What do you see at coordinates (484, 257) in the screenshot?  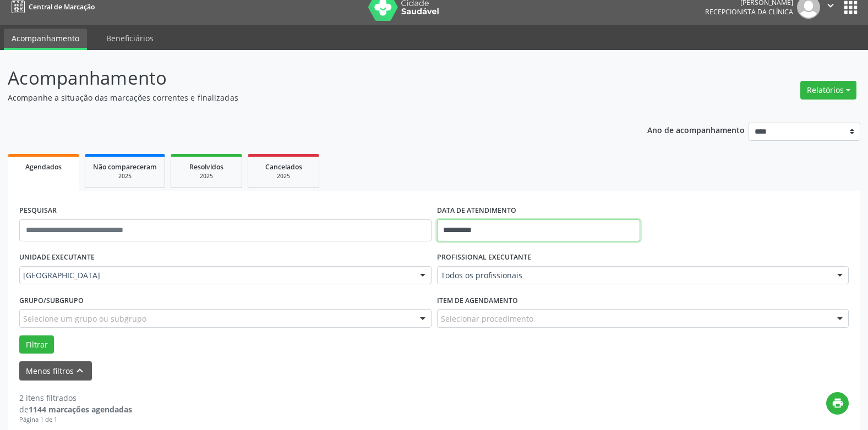 I see `label: PROFISSIONAL EXECUTANTE` at bounding box center [484, 257].